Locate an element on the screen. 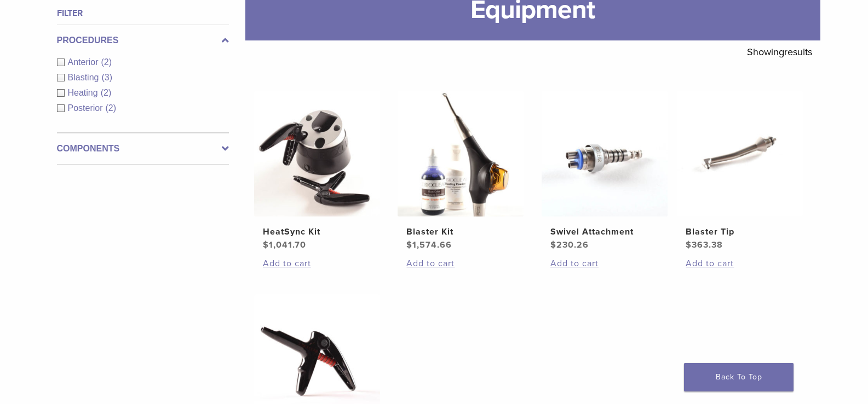  span: Anterior is located at coordinates (85, 62).